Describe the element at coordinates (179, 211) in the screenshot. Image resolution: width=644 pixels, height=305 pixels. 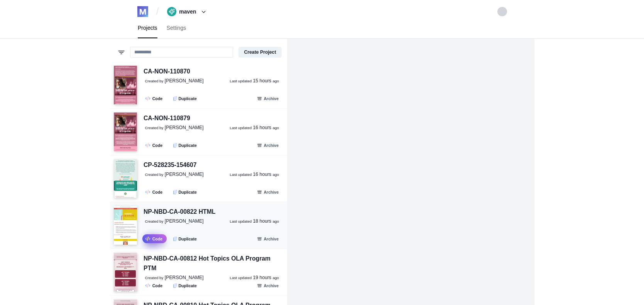
I see `div: NP-NBD-CA-00822 HTML` at that location.